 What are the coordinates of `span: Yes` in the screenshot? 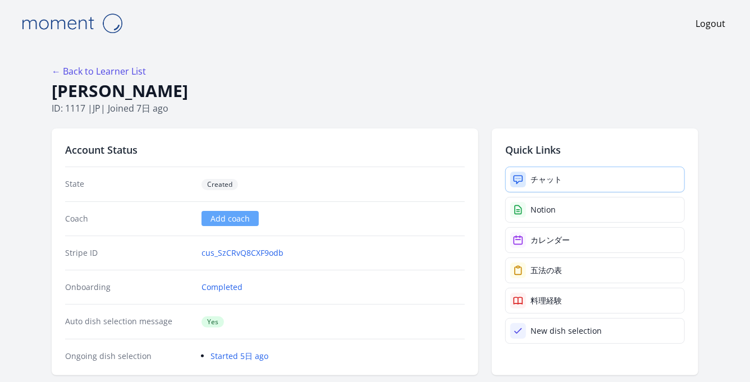 It's located at (213, 322).